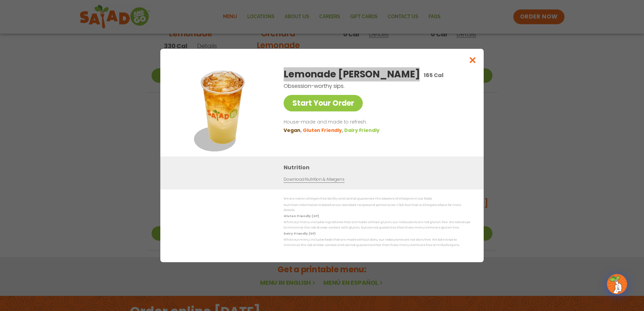 Image resolution: width=644 pixels, height=311 pixels. What do you see at coordinates (360, 86) in the screenshot?
I see `p: Obsession-worthy sips.` at bounding box center [360, 86].